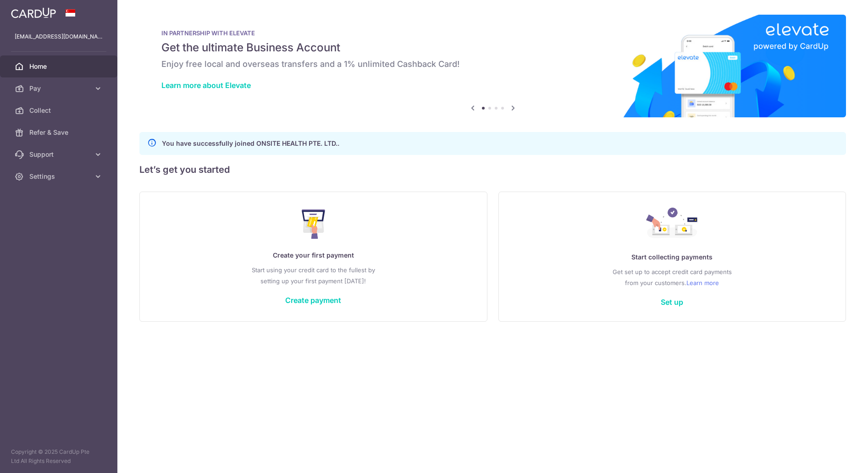  I want to click on img: Make Payment, so click(313, 224).